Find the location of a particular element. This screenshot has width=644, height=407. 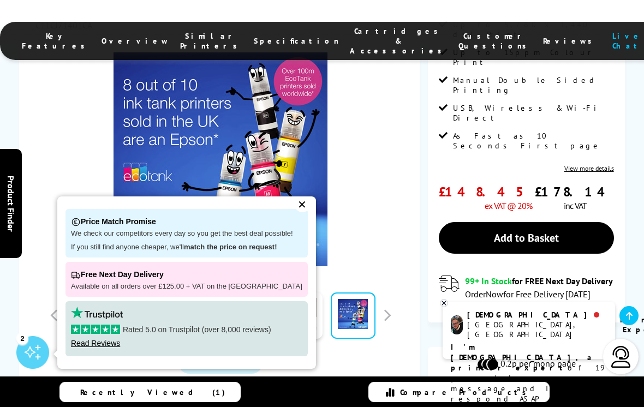

span: Customer Questions is located at coordinates (495, 41).